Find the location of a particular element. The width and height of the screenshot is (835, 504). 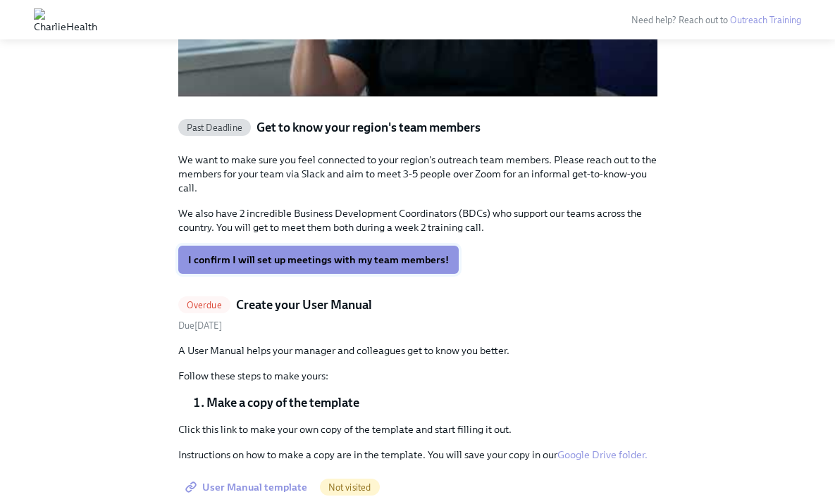

p: Instructions on how to make a copy are in the template. You will save your copy in our is located at coordinates (418, 455).